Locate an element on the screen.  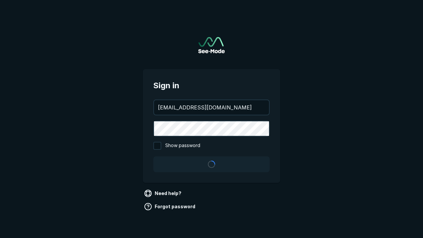
img: See-Mode Logo is located at coordinates (212, 45).